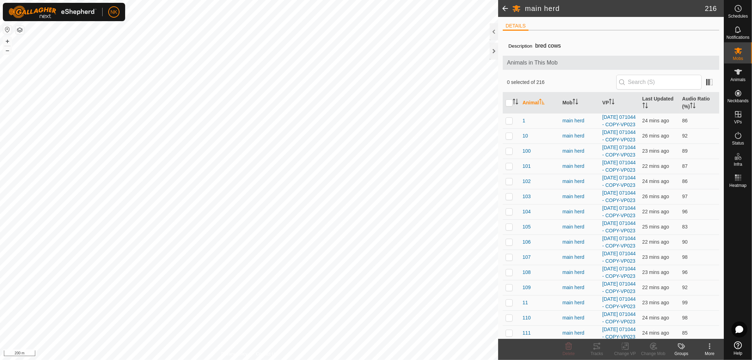 This screenshot has height=360, width=752. What do you see at coordinates (738, 143) in the screenshot?
I see `span: Status` at bounding box center [738, 143].